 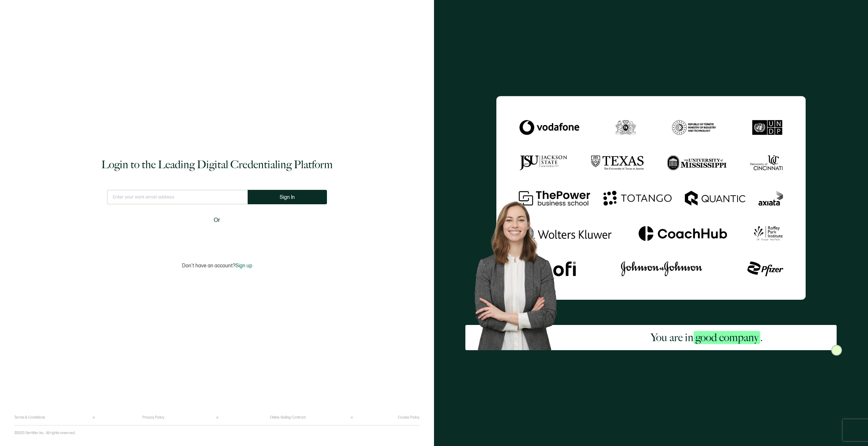 What do you see at coordinates (217, 237) in the screenshot?
I see `div: Sign in with Google. Opens in new tab` at bounding box center [217, 237].